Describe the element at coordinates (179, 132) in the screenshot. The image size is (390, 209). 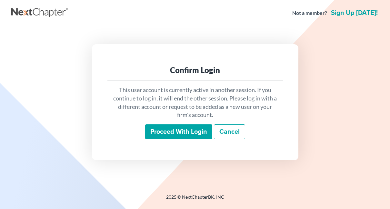
I see `input: Proceed with login` at that location.